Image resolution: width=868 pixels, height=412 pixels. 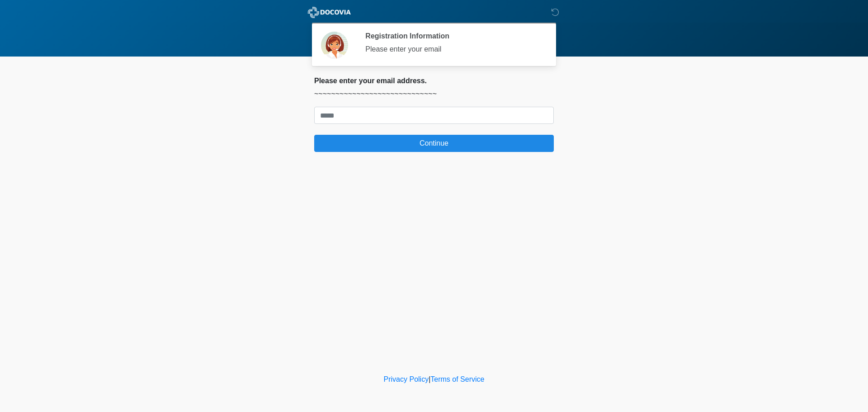 I want to click on h2: Please enter your email address., so click(x=434, y=80).